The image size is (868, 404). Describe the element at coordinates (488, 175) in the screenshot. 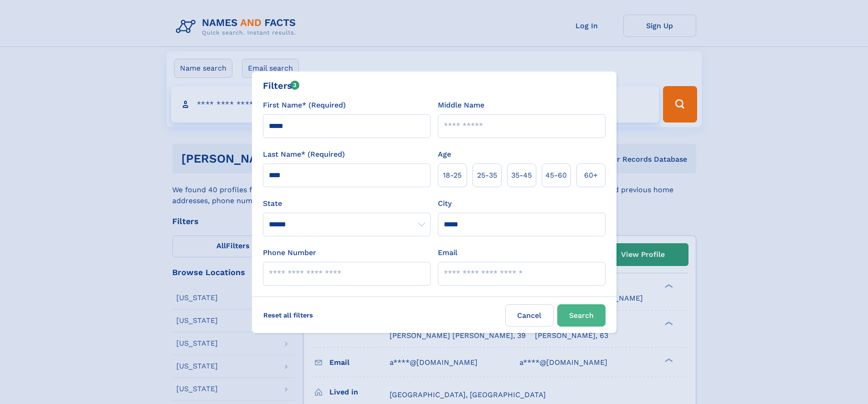

I see `span: 25‑35` at that location.